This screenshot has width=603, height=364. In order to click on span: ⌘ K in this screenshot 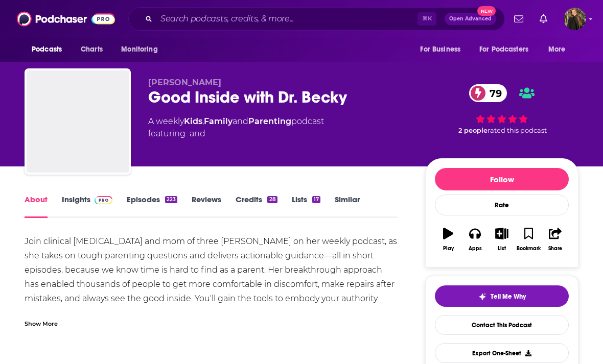, I will do `click(427, 19)`.